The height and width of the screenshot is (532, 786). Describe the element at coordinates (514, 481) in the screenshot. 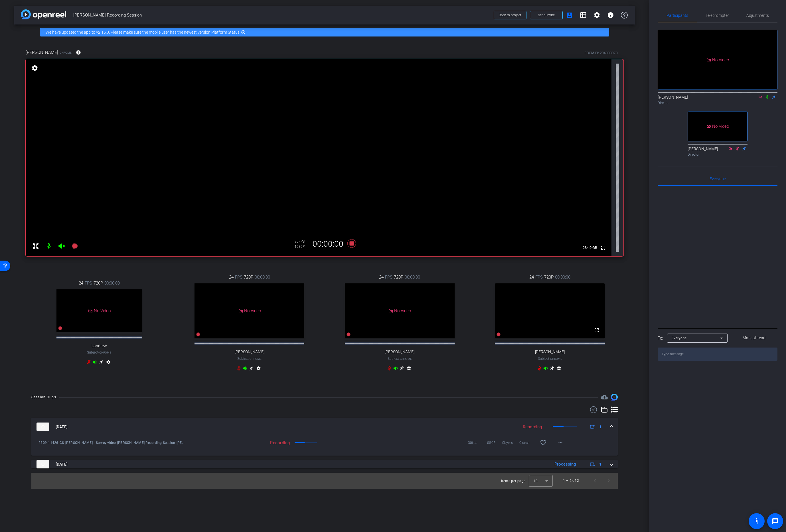

I see `div: Items per page:` at that location.